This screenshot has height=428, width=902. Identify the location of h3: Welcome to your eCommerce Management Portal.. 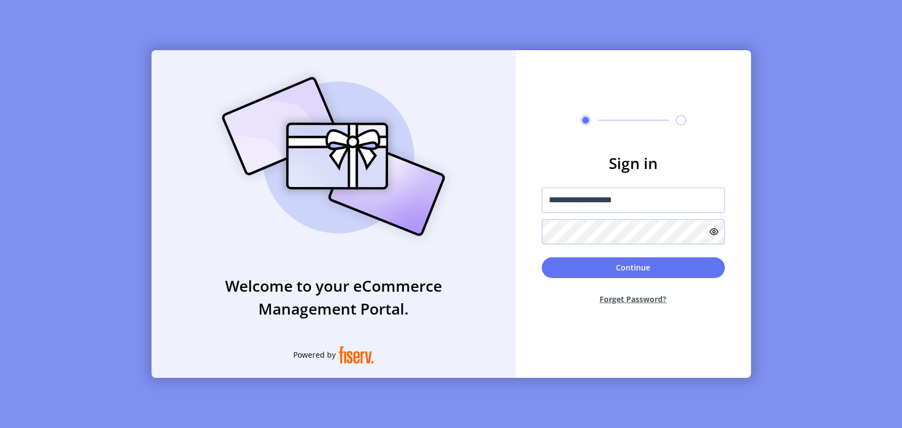
(333, 297).